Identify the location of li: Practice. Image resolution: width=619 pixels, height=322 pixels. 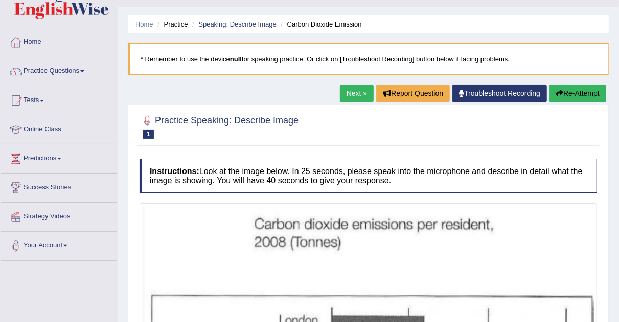
(171, 24).